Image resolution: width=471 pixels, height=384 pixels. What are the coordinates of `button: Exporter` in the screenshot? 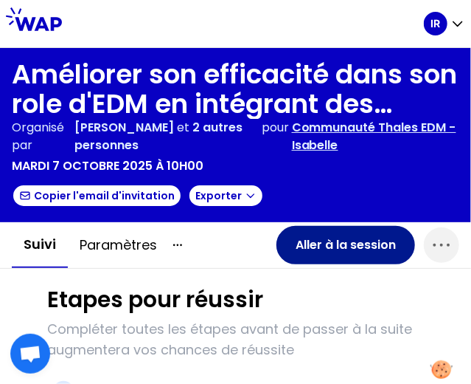 It's located at (226, 195).